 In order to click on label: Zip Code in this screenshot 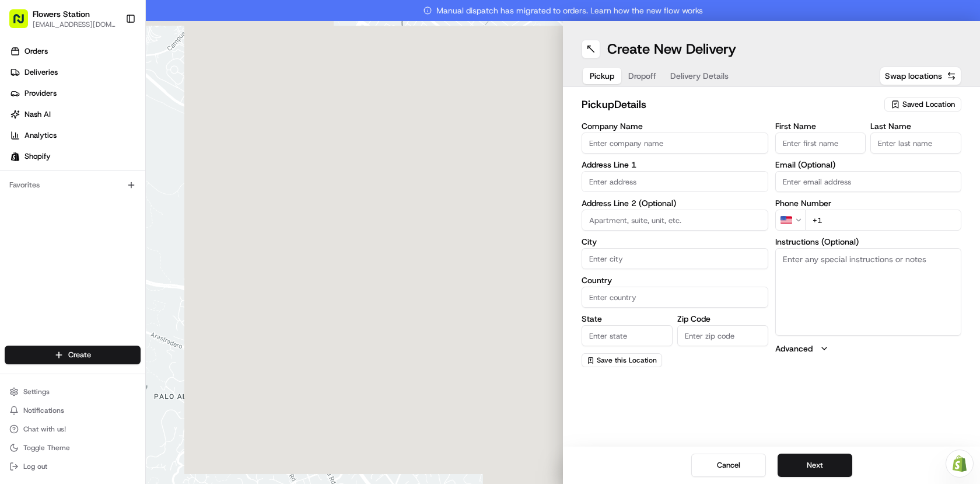, I will do `click(723, 319)`.